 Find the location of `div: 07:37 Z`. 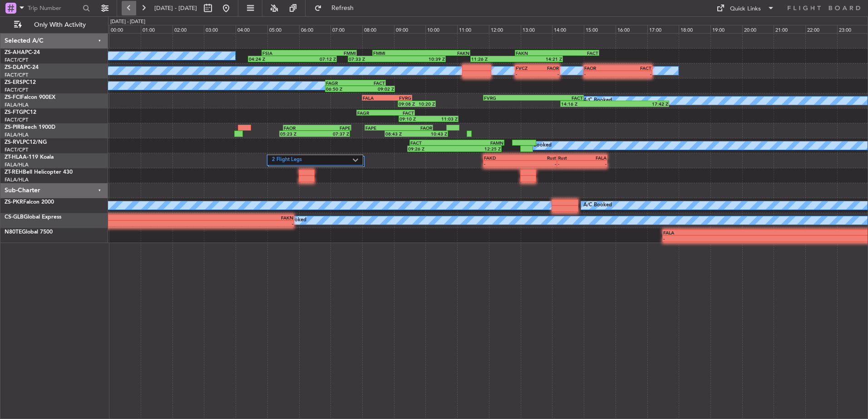

div: 07:37 Z is located at coordinates (332, 134).